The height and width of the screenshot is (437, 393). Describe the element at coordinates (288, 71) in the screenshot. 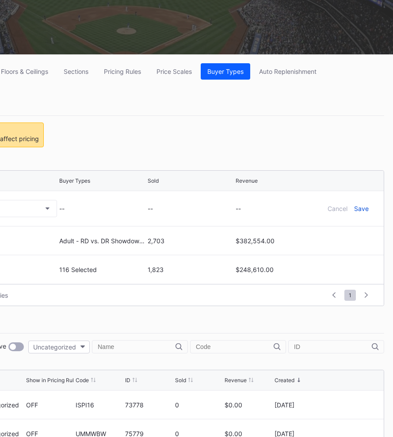

I see `a: Auto Replenishment` at that location.